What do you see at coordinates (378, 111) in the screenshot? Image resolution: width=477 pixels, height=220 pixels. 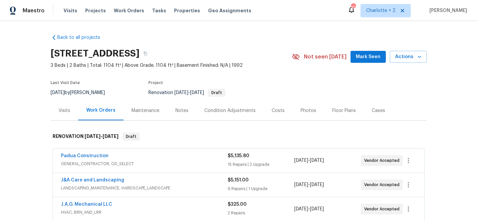 I see `div: Cases` at bounding box center [378, 111].